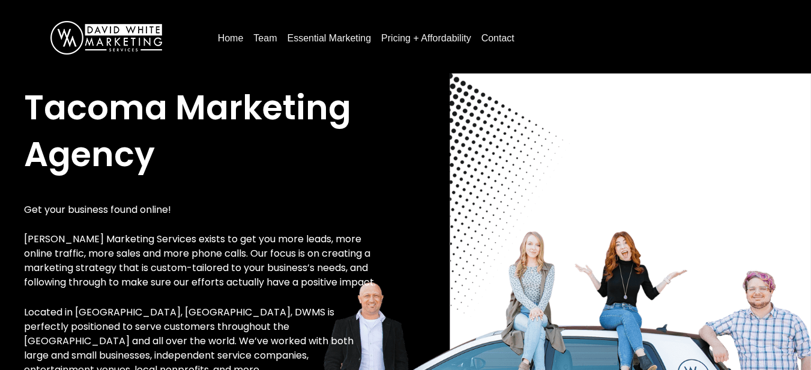  I want to click on img: DavidWhite-Marketing-Logo, so click(106, 38).